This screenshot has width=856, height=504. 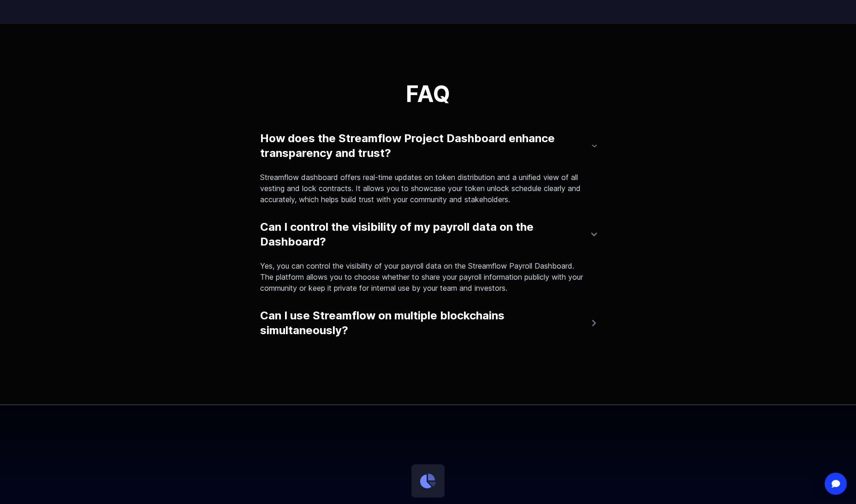 I want to click on button: Can I use Streamflow on multiple blockchains simultaneously?, so click(x=428, y=323).